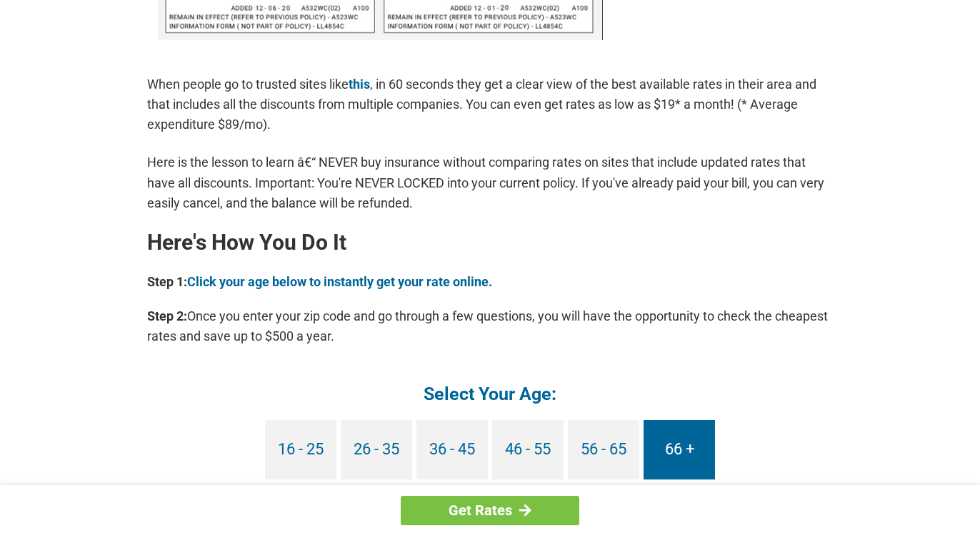 The height and width of the screenshot is (536, 980). I want to click on a: Get Rates, so click(490, 510).